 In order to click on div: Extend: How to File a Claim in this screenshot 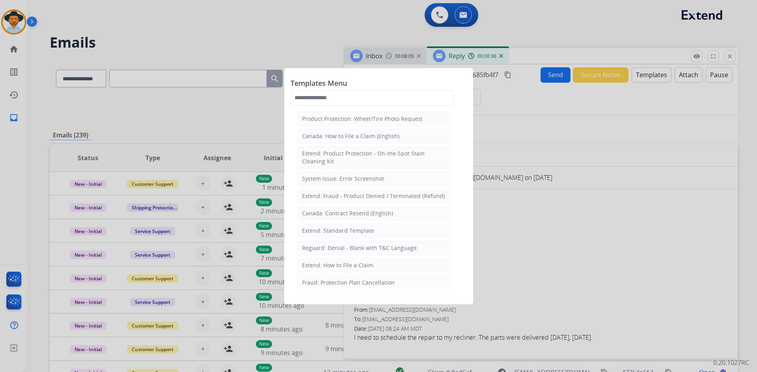, I will do `click(337, 266)`.